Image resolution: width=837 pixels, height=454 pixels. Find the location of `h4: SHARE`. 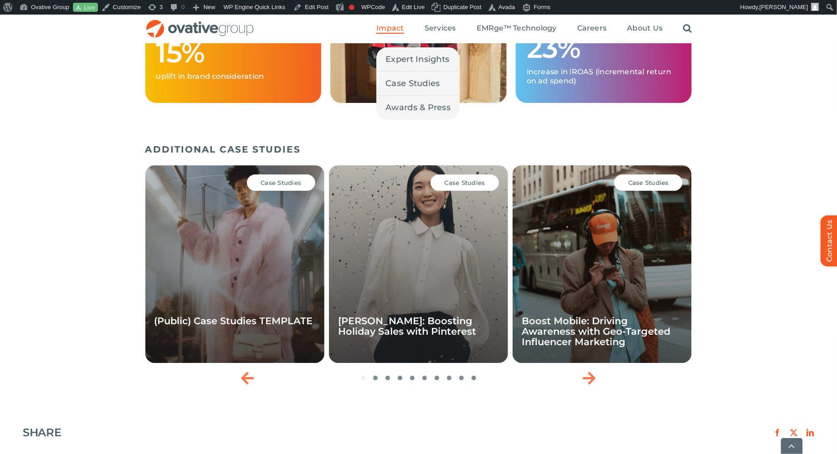

h4: SHARE is located at coordinates (42, 433).